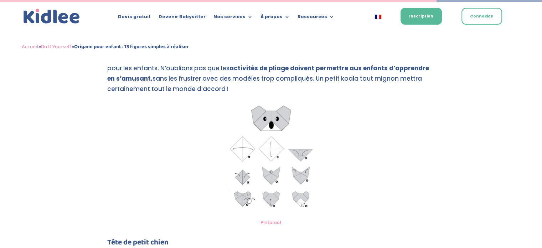 The image size is (542, 248). What do you see at coordinates (271, 76) in the screenshot?
I see `p: Ce tutoriel d’ est très simple à réaliser et constitue une excellente activité de départ pour les...` at bounding box center [271, 76].